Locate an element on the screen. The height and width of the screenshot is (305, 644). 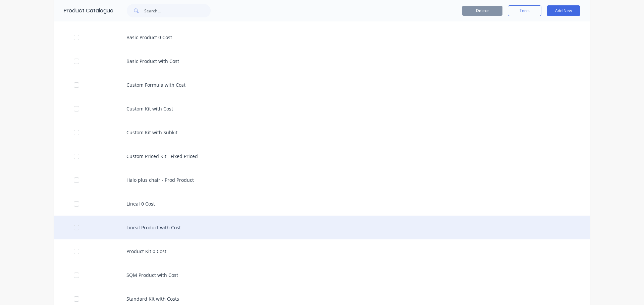
div: Custom Kit with Subkit is located at coordinates (322, 132).